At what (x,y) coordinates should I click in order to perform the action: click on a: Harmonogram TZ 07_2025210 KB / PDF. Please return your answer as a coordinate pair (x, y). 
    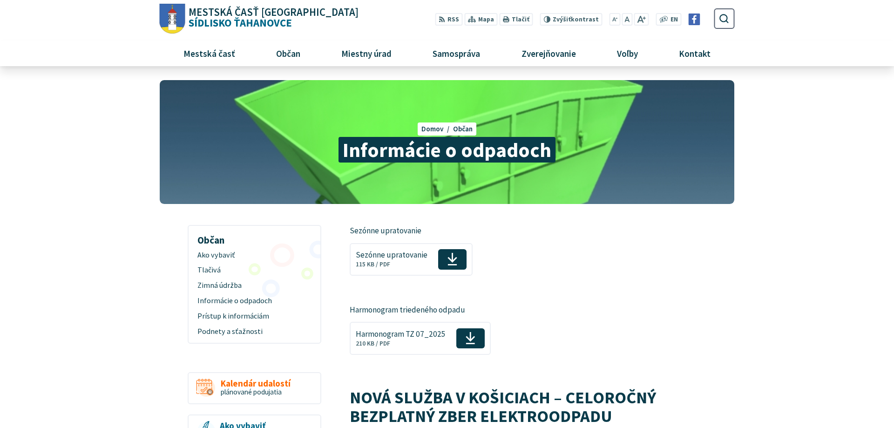
    Looking at the image, I should click on (420, 338).